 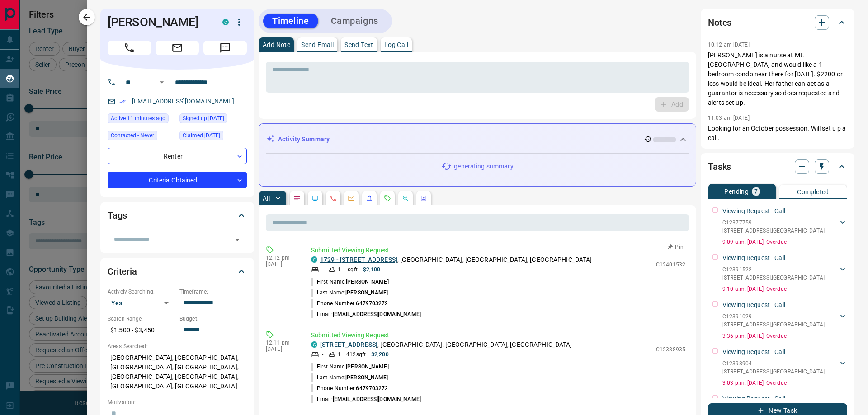 I want to click on svg: Opportunities, so click(x=406, y=198).